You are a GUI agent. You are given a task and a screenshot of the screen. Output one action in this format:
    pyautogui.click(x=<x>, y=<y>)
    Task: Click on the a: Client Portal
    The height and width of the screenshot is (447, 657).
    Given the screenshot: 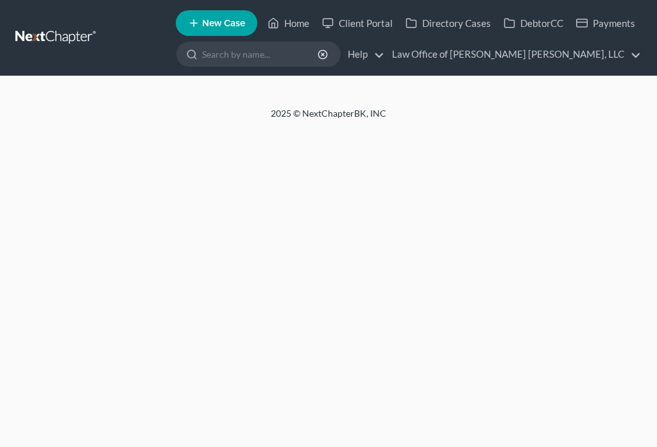 What is the action you would take?
    pyautogui.click(x=357, y=23)
    